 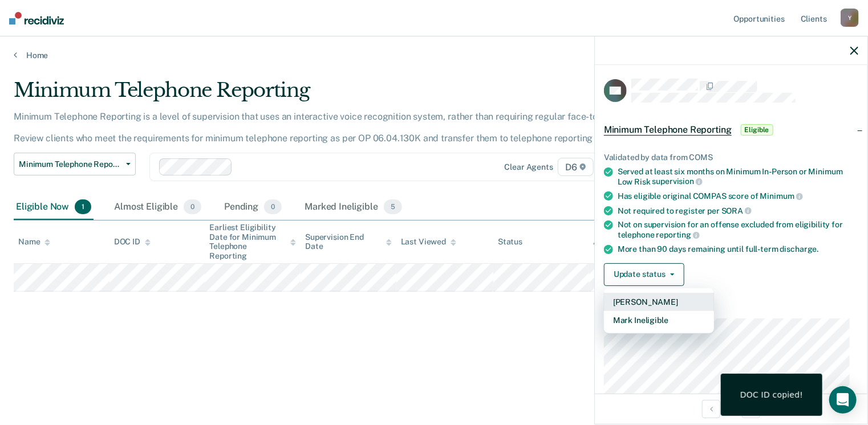 I want to click on button: Previous Opportunity, so click(x=711, y=410).